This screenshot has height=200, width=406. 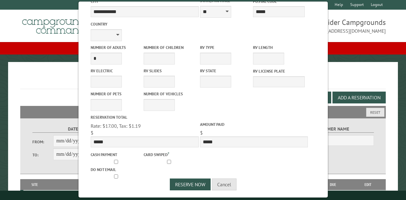 What do you see at coordinates (116, 126) in the screenshot?
I see `span: Rate: $17.00, Tax: $1.19` at bounding box center [116, 126].